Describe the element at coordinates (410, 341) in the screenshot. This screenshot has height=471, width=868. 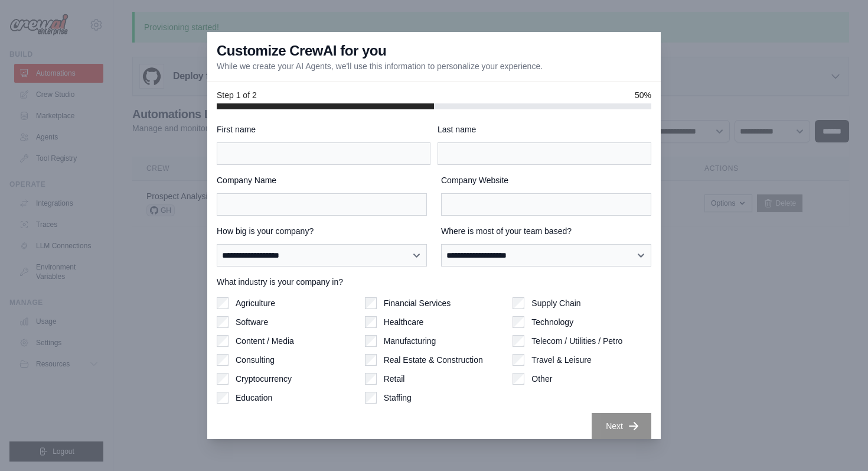
I see `label: Manufacturing` at that location.